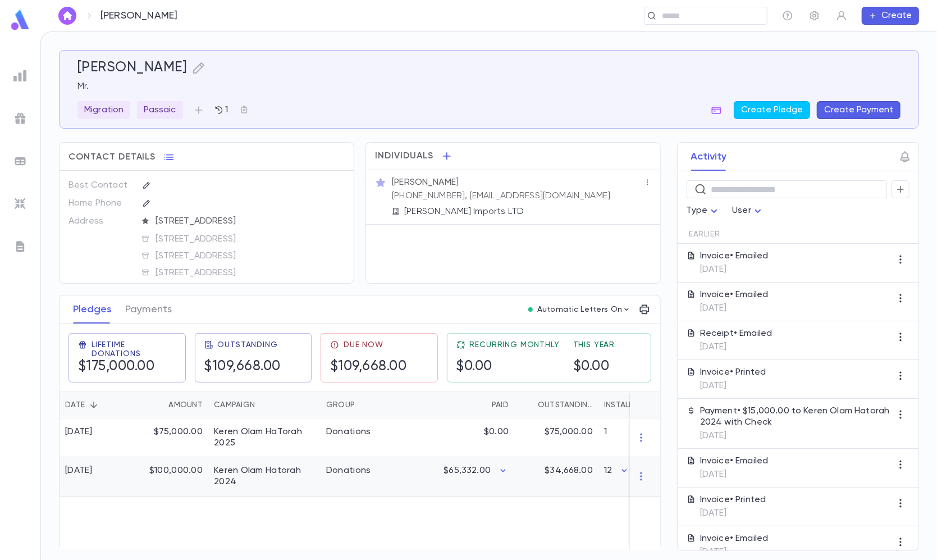  I want to click on h5: $175,000.00, so click(116, 367).